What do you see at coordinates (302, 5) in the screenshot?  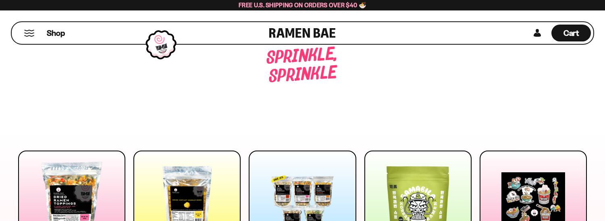 I see `span: Free U.S. Shipping on Orders over $40 🍜` at bounding box center [302, 5].